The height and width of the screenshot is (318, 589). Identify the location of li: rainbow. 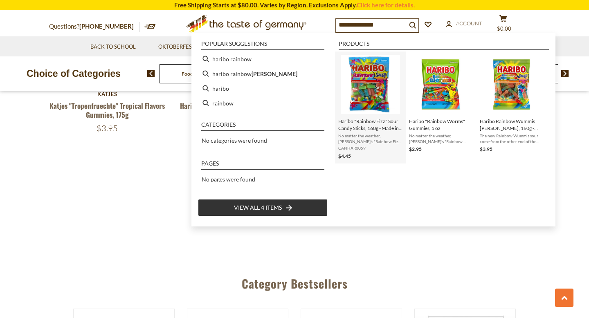
(263, 103).